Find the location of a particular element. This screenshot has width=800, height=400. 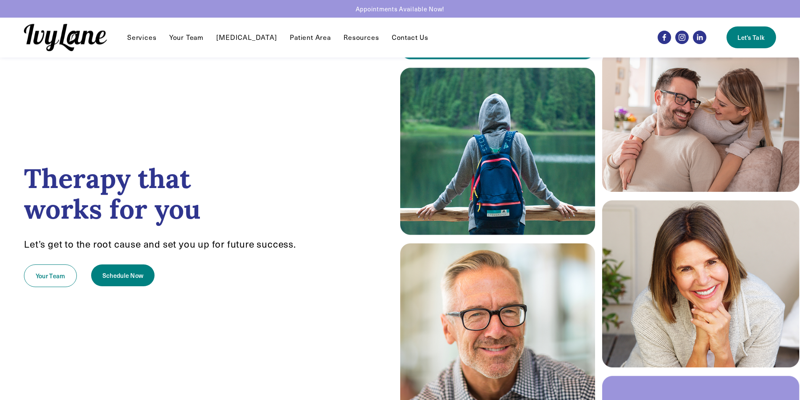

a: Schedule Now is located at coordinates (123, 275).